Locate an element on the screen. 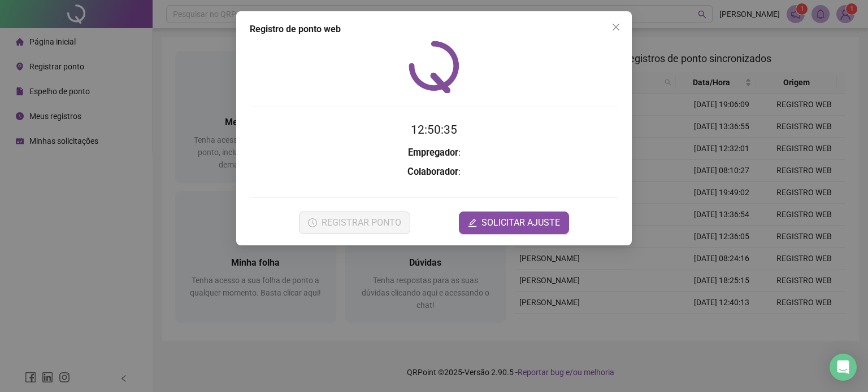  div: Registro de ponto web is located at coordinates (434, 30).